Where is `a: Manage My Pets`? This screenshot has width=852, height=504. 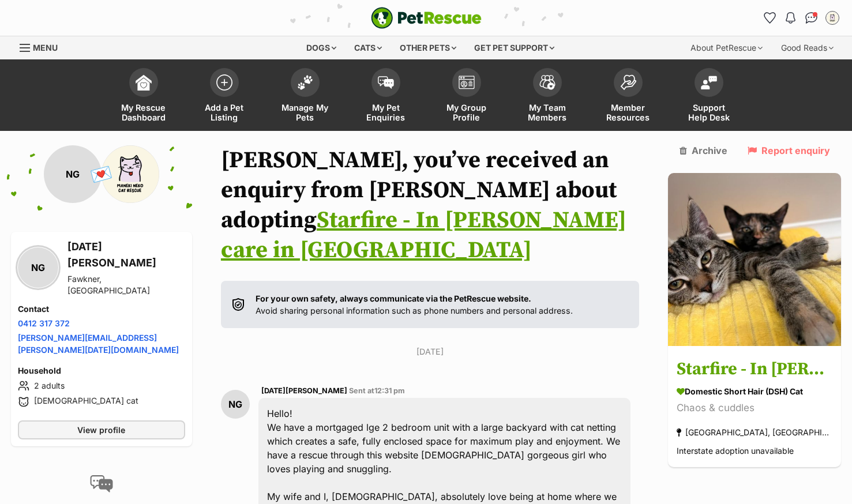
a: Manage My Pets is located at coordinates (305, 96).